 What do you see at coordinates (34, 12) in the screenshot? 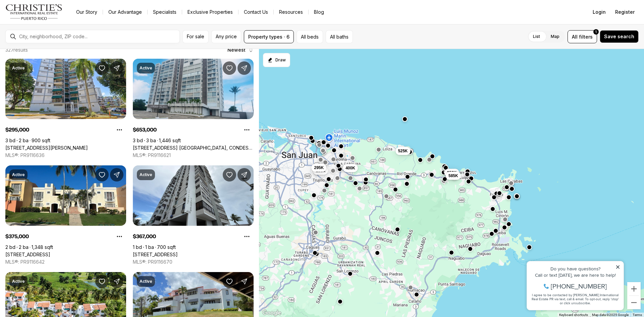
I see `img: logo` at bounding box center [34, 12].